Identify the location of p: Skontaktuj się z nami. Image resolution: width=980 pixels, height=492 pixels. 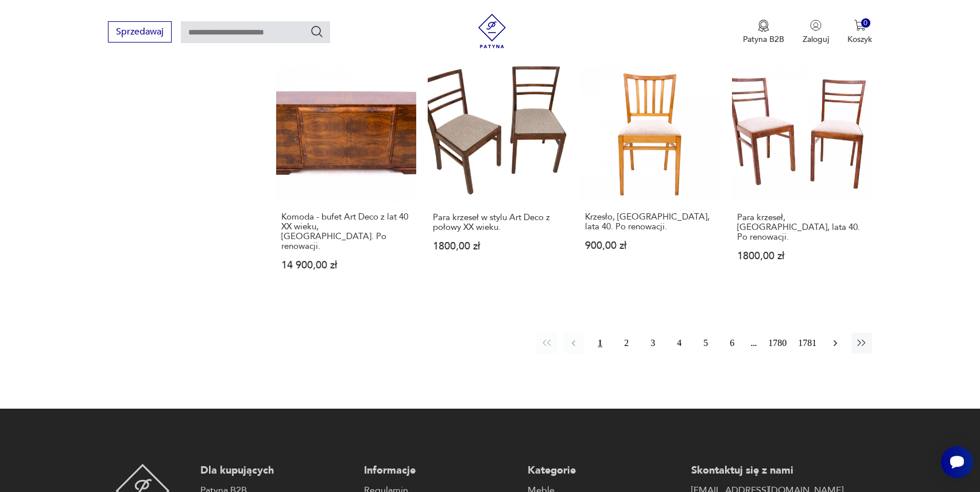
(767, 471).